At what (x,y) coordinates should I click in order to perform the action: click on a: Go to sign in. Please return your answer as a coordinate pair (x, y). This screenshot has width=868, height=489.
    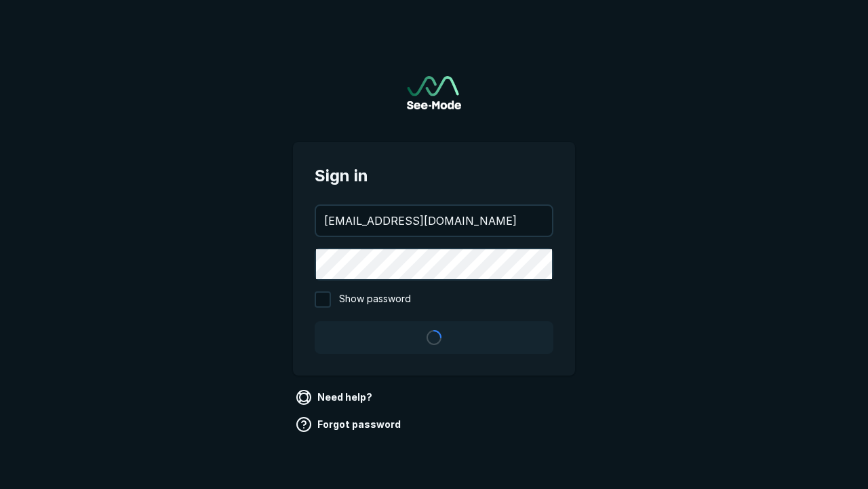
    Looking at the image, I should click on (434, 92).